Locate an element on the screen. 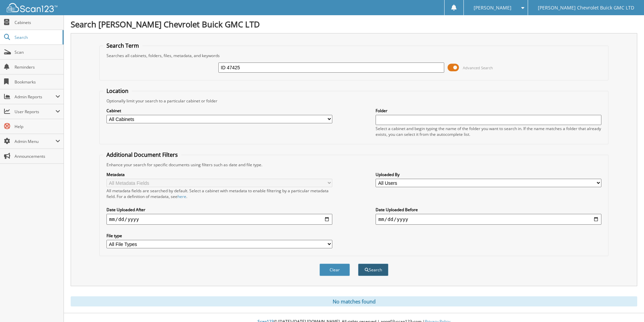 Image resolution: width=644 pixels, height=322 pixels. span: Scan is located at coordinates (37, 52).